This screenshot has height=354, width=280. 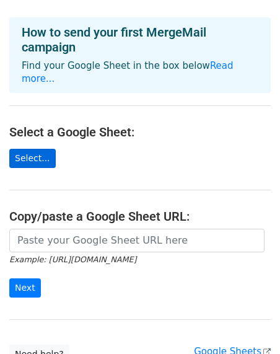 What do you see at coordinates (25, 288) in the screenshot?
I see `input: Next` at bounding box center [25, 288].